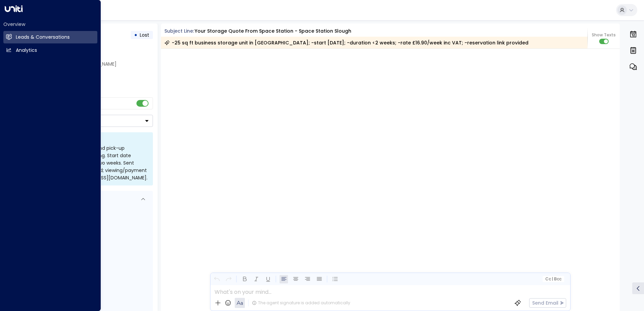 This screenshot has width=644, height=311. I want to click on span: Cc Bcc, so click(553, 279).